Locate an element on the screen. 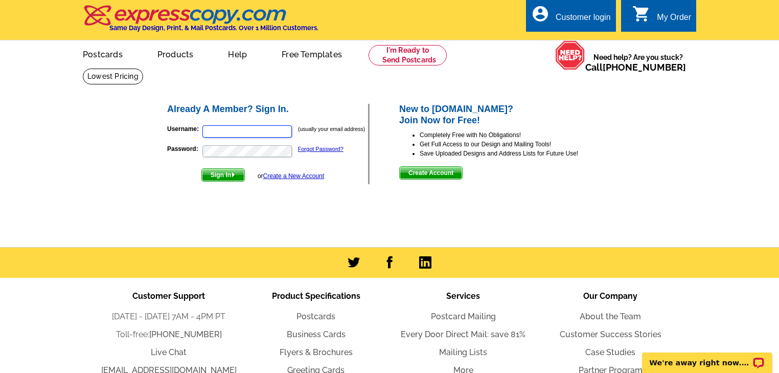 This screenshot has width=779, height=373. a: Business Cards is located at coordinates (316, 334).